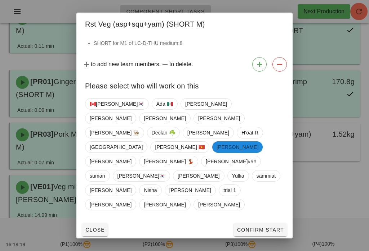 This screenshot has height=251, width=369. I want to click on span: suman, so click(97, 176).